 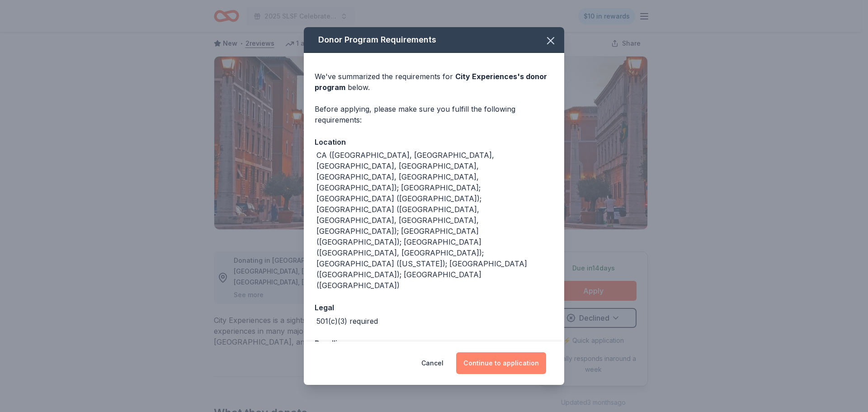 I want to click on div: 501(c)(3) required, so click(x=347, y=321).